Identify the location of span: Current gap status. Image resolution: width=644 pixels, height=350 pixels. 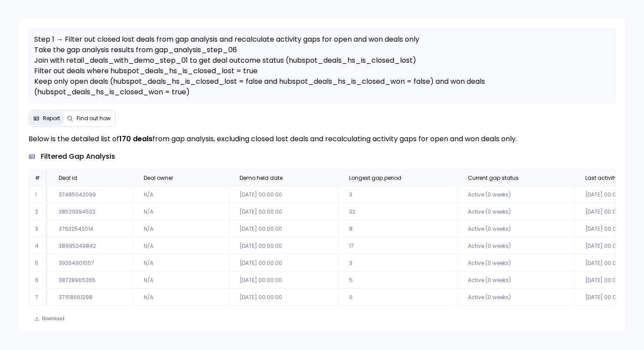
(494, 178).